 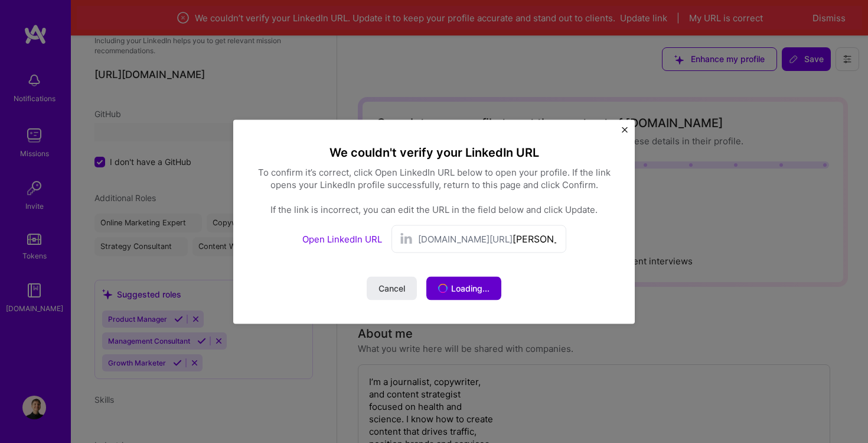 What do you see at coordinates (392, 288) in the screenshot?
I see `span: Cancel` at bounding box center [392, 288].